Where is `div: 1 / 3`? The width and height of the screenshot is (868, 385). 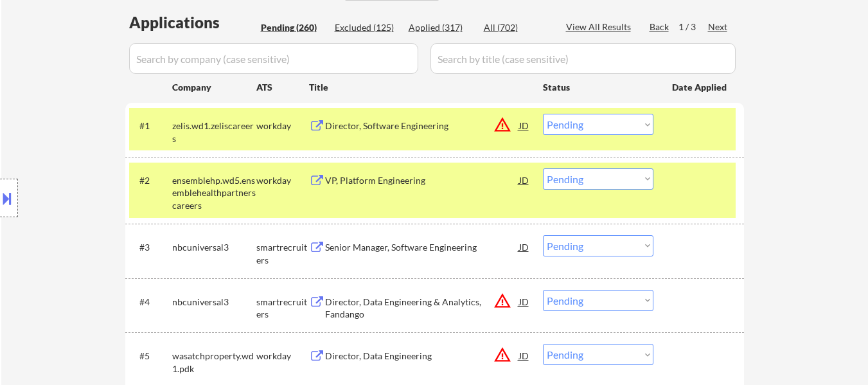 div: 1 / 3 is located at coordinates (694, 27).